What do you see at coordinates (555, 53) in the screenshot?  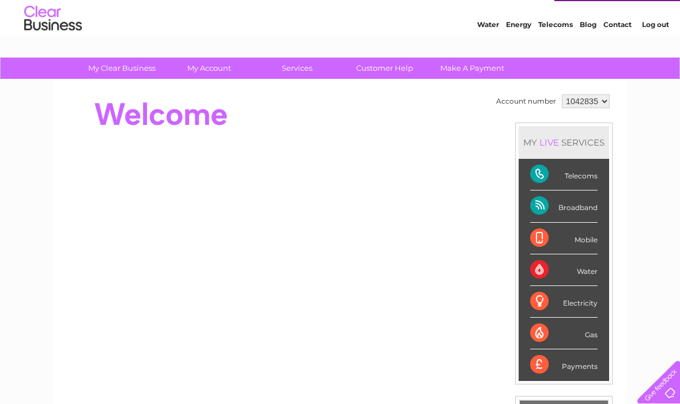 I see `a: Telecoms` at bounding box center [555, 53].